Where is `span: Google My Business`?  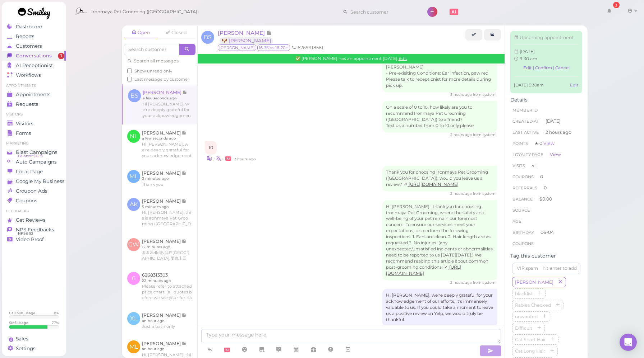
span: Google My Business is located at coordinates (40, 181).